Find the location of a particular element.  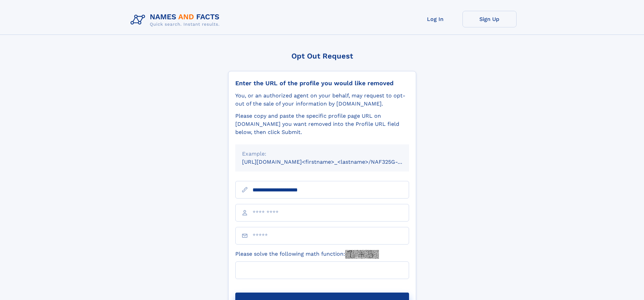

div: Opt Out Request is located at coordinates (322, 56).